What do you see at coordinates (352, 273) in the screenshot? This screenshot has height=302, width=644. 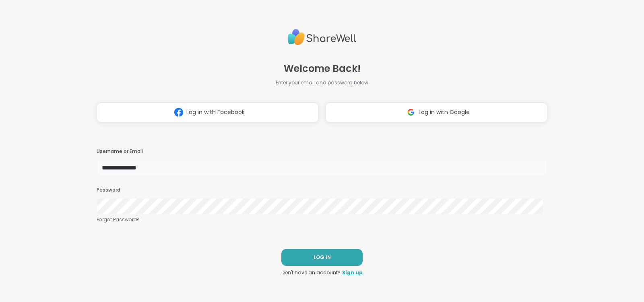 I see `a: Sign up` at bounding box center [352, 273].